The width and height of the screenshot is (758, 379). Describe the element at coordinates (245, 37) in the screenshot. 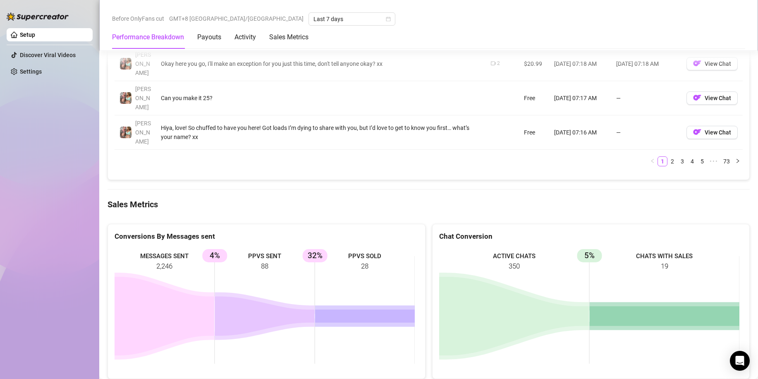

I see `div: Activity` at that location.